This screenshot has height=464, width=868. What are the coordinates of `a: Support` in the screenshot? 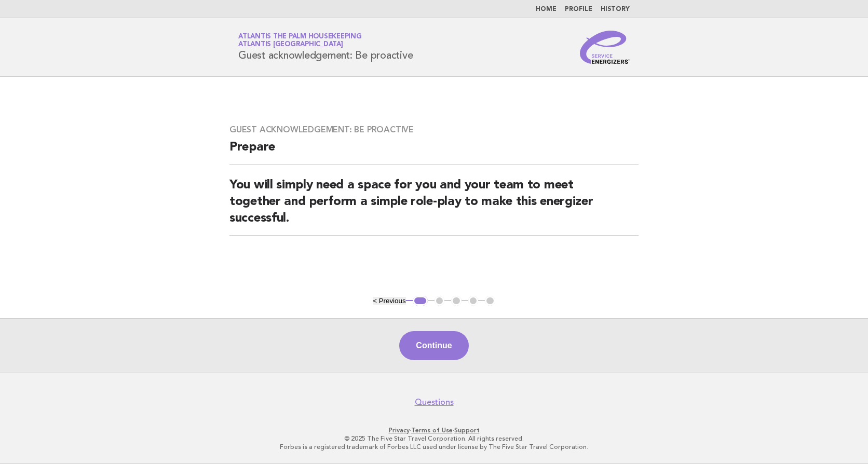 It's located at (466, 430).